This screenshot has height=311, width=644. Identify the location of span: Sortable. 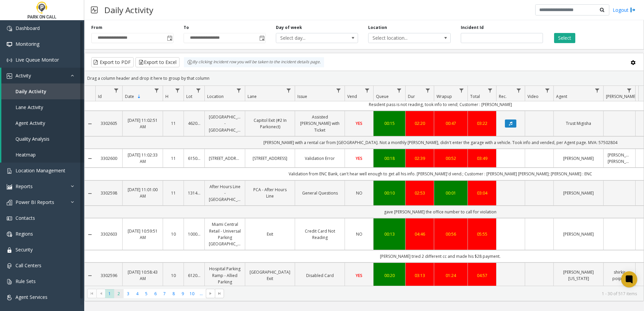
(139, 97).